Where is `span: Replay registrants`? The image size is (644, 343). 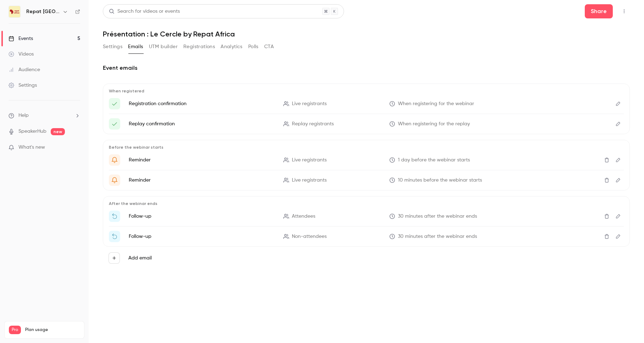
span: Replay registrants is located at coordinates (312, 124).